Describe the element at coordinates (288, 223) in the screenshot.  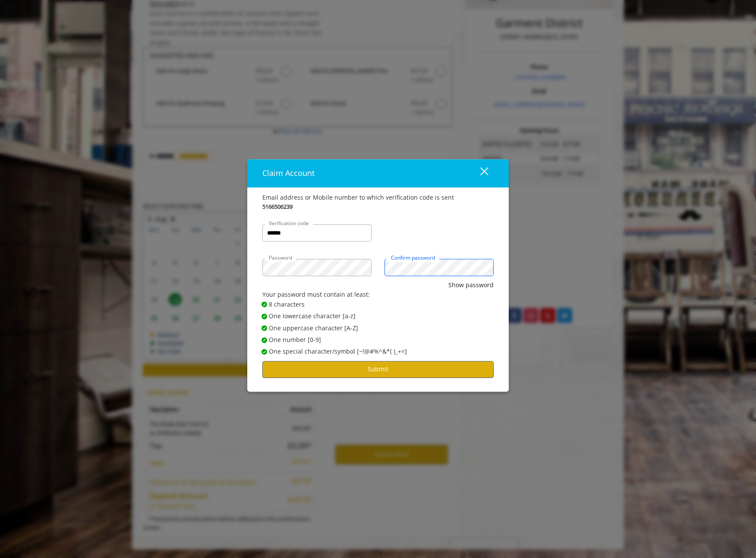
I see `label: Verification code` at that location.